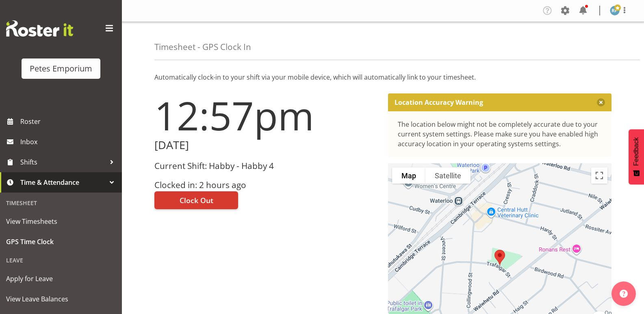 Image resolution: width=644 pixels, height=314 pixels. I want to click on h4: Timesheet - GPS Clock In, so click(203, 47).